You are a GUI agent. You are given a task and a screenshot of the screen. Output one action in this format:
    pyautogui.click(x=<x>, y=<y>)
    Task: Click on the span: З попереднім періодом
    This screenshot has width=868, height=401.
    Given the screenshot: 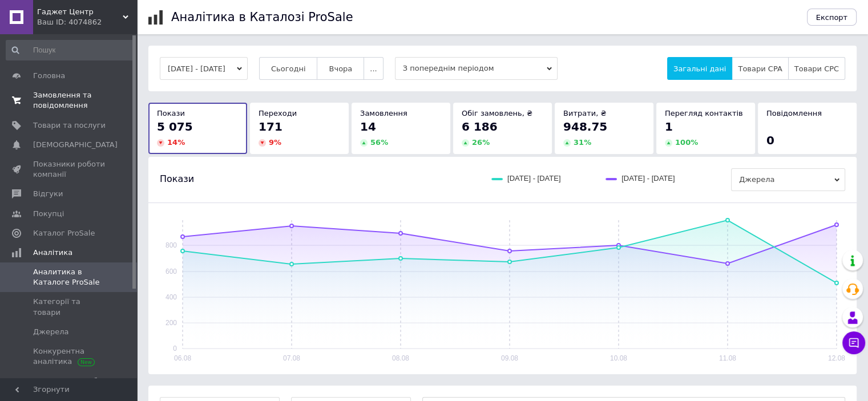 What is the action you would take?
    pyautogui.click(x=476, y=68)
    